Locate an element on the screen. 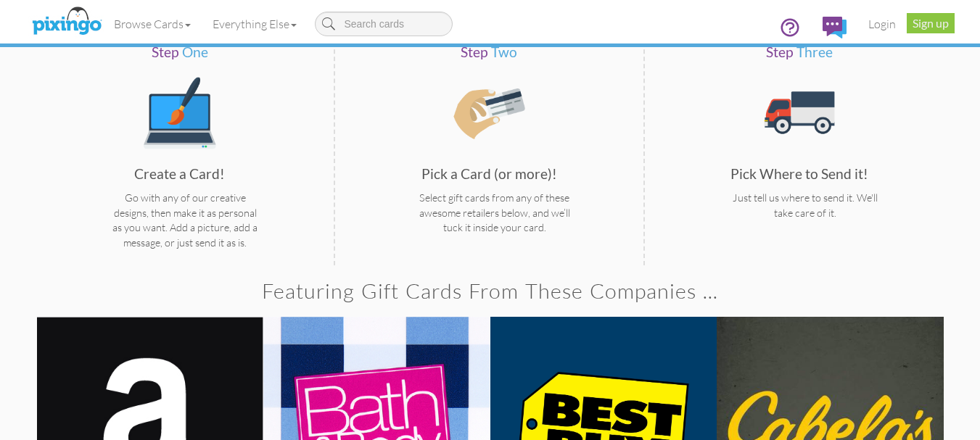  a: Login is located at coordinates (882, 24).